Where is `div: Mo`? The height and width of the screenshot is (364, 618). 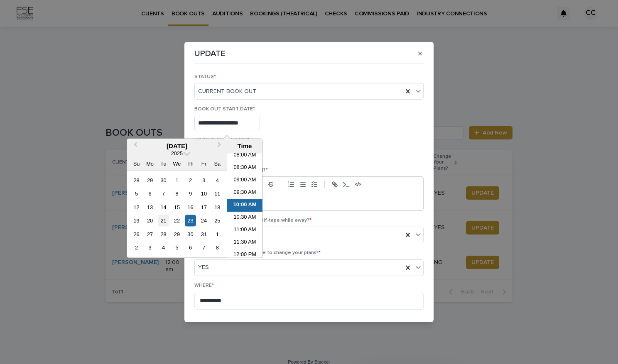 div: Mo is located at coordinates (150, 163).